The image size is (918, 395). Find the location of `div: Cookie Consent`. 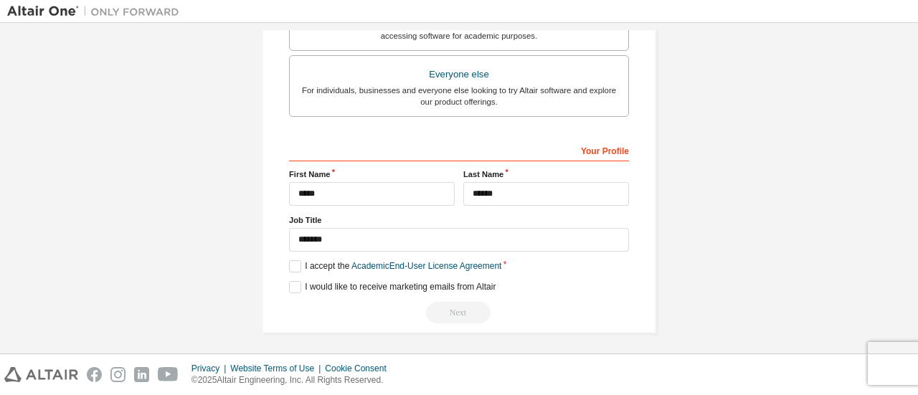

div: Cookie Consent is located at coordinates (359, 369).